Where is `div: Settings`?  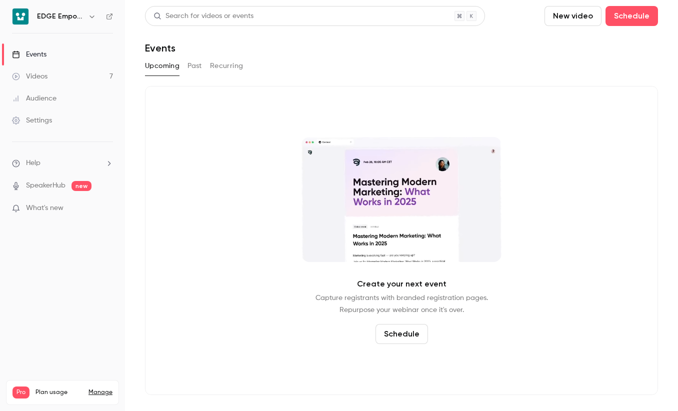 div: Settings is located at coordinates (32, 120).